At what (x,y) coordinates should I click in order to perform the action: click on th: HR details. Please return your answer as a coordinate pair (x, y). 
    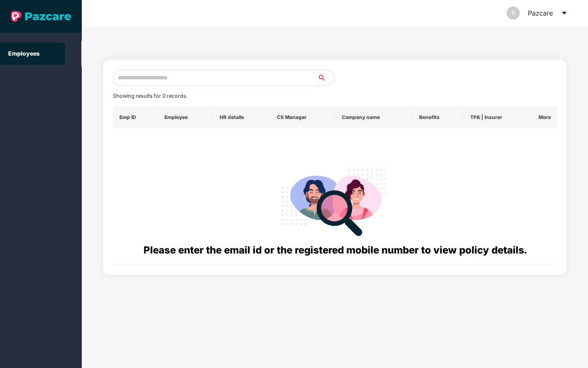
    Looking at the image, I should click on (242, 117).